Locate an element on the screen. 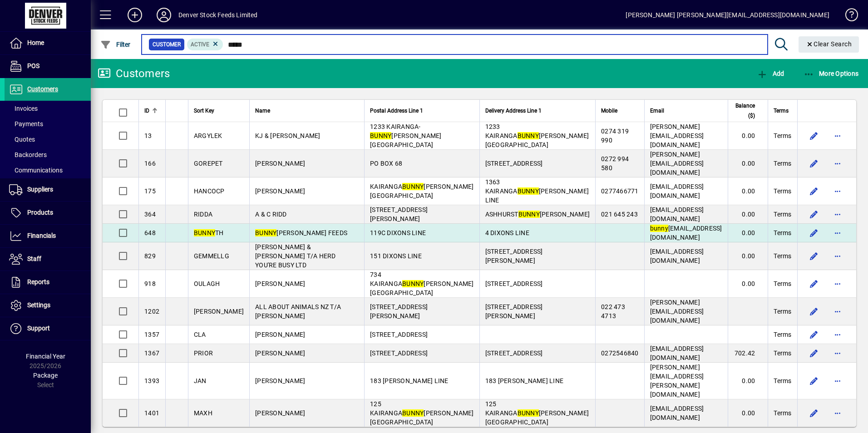  span: GOREPET is located at coordinates (208, 163).